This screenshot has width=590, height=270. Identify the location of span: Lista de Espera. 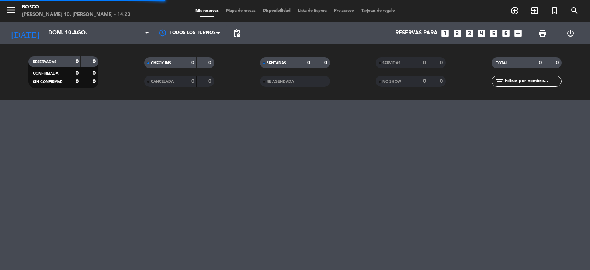
(312, 11).